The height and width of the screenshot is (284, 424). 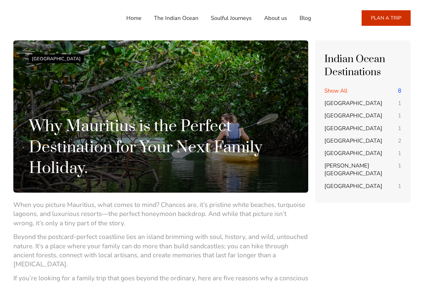 I want to click on span: Beyond the postcard-perfect coastline lies an island brimming with soul, history, and wild, untou..., so click(x=160, y=250).